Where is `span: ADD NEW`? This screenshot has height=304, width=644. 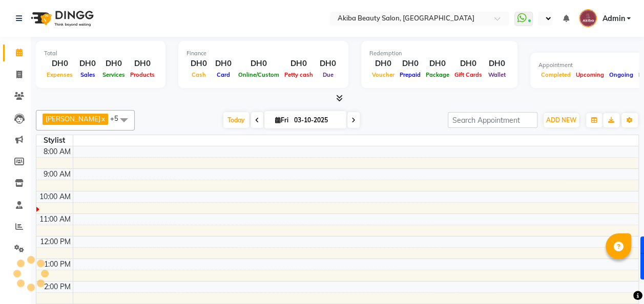
span: ADD NEW is located at coordinates (561, 120).